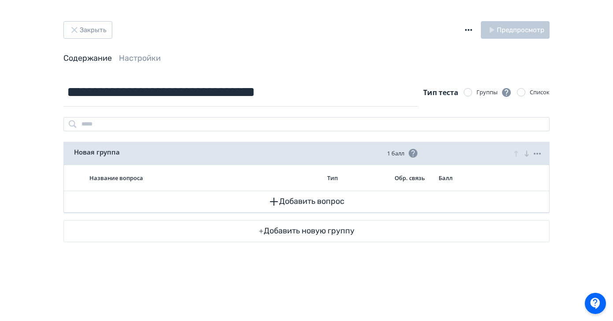  What do you see at coordinates (306, 231) in the screenshot?
I see `button: Добавить новую группу` at bounding box center [306, 231].